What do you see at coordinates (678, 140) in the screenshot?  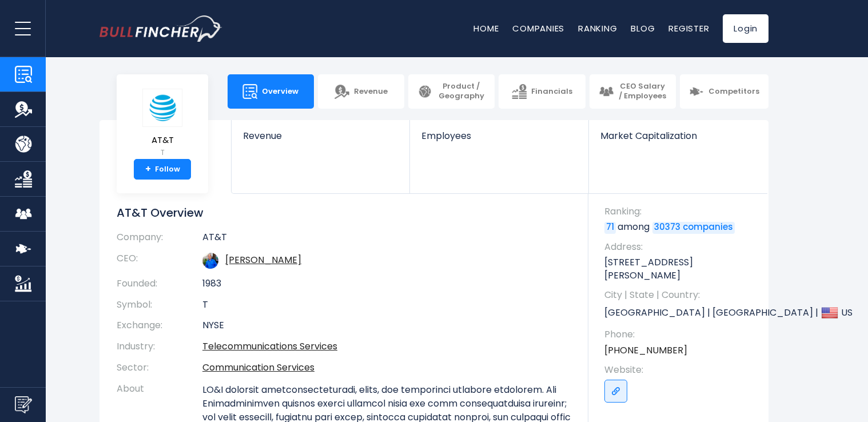 I see `a: Market Capitalization` at bounding box center [678, 140].